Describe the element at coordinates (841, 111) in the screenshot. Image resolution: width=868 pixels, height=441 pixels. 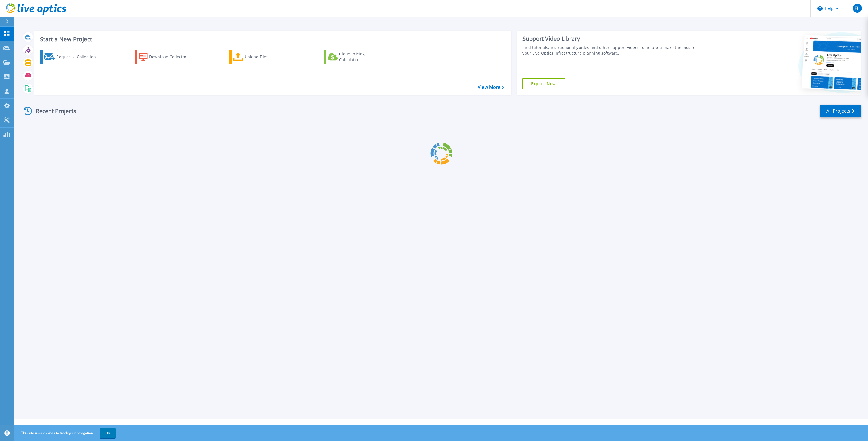
I see `a: All Projects` at that location.